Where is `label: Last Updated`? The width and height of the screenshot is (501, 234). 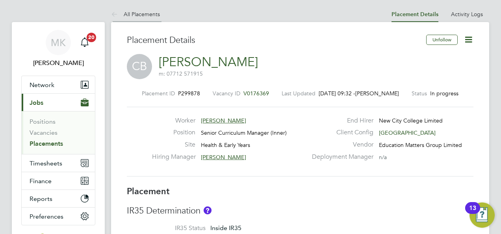
label: Last Updated is located at coordinates (298, 93).